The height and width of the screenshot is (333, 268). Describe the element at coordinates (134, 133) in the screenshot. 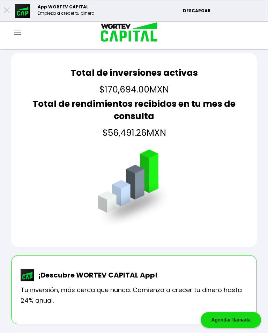

I see `h4: $56,491.26 MXN` at that location.